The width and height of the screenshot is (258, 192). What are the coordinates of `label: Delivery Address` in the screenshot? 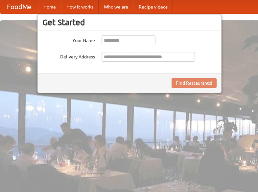 It's located at (69, 56).